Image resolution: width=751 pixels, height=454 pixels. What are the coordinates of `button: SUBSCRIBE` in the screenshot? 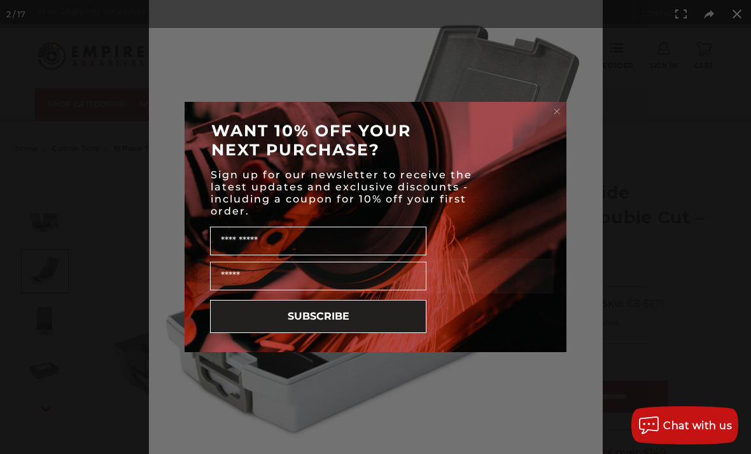 It's located at (318, 316).